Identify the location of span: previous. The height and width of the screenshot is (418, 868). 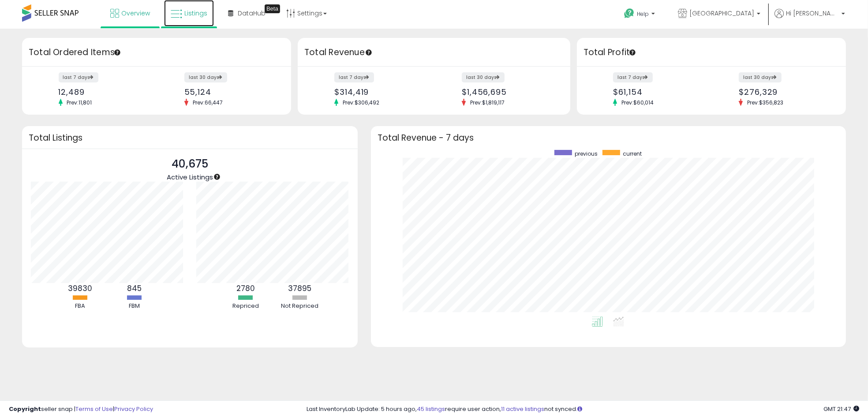
(586, 153).